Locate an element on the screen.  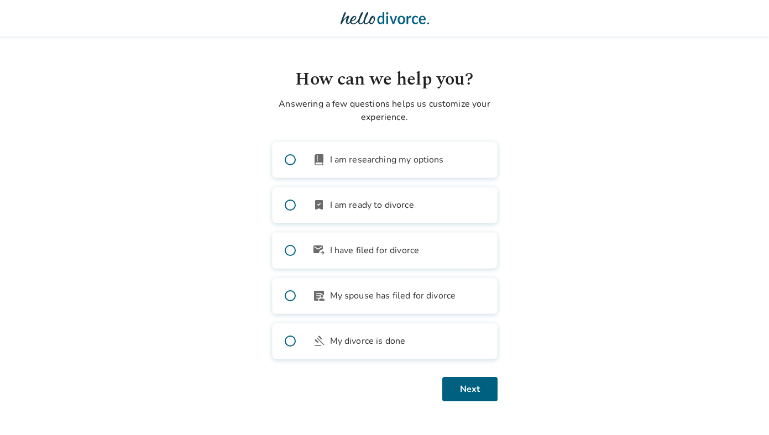
span: bookmark_check is located at coordinates (319, 205).